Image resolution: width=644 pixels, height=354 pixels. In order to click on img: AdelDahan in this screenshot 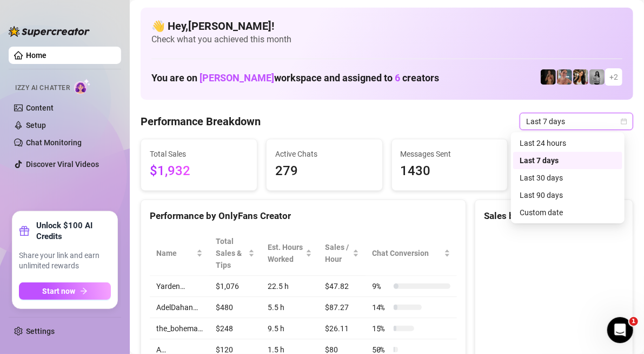, I will do `click(581, 77)`.